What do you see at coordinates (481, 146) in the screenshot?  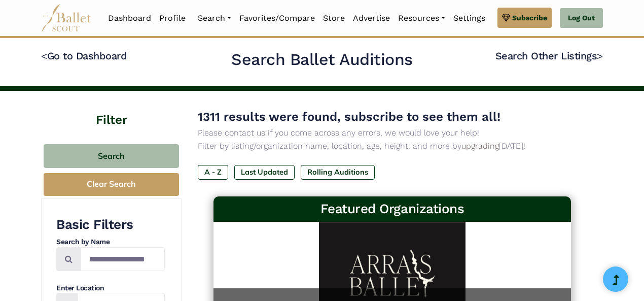 I see `a: upgrading` at bounding box center [481, 146].